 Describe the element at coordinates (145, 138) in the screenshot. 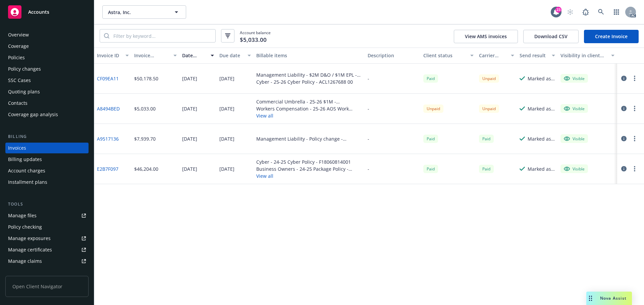

I see `div: $7,939.70` at that location.